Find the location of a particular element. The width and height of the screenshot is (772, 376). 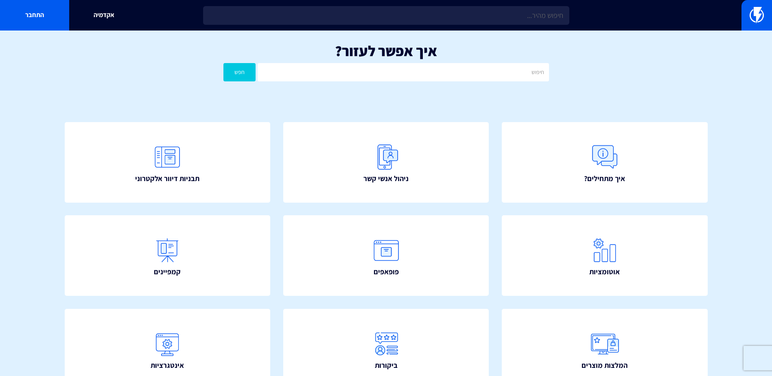

a: ניהול אנשי קשר is located at coordinates (386, 162).